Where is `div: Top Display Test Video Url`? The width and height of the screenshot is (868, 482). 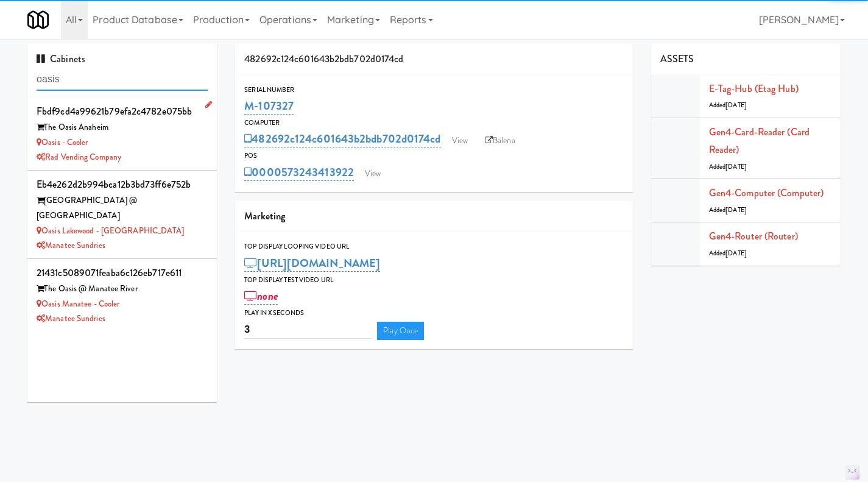
div: Top Display Test Video Url is located at coordinates (434, 281).